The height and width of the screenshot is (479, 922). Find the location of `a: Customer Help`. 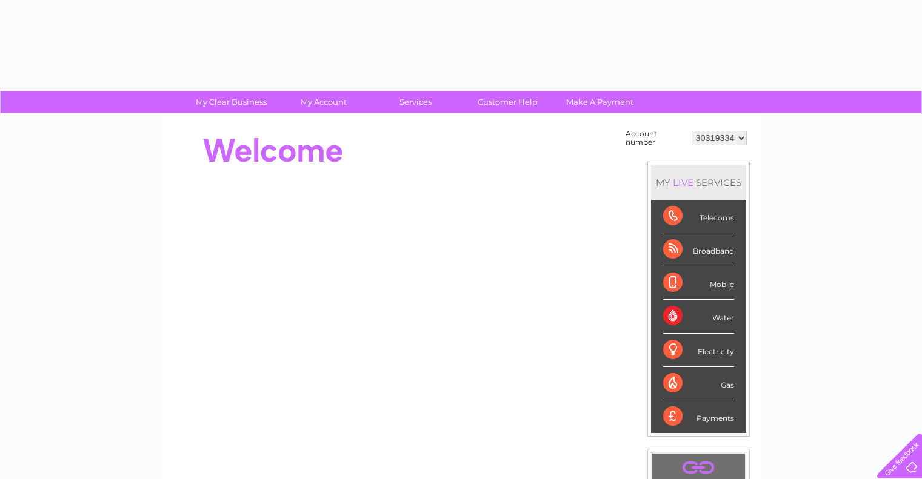

a: Customer Help is located at coordinates (507, 102).